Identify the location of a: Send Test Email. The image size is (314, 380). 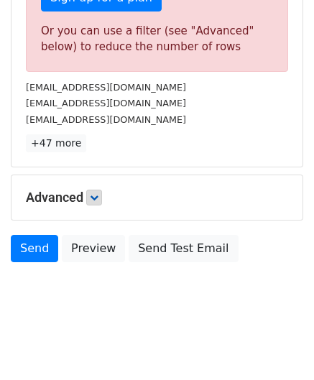
(183, 249).